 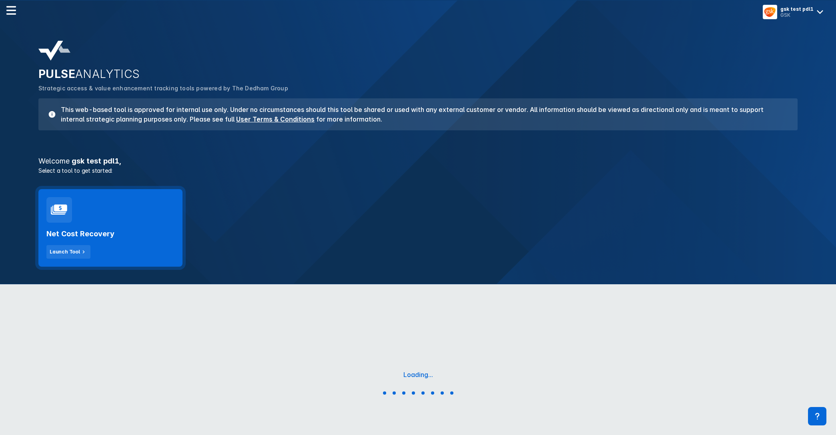 I want to click on p: Select a tool to get started:, so click(x=418, y=170).